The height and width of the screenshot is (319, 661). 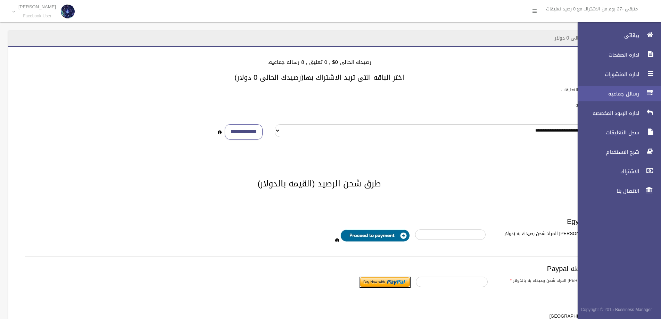 I want to click on span: Copyright © 2015, so click(x=597, y=310).